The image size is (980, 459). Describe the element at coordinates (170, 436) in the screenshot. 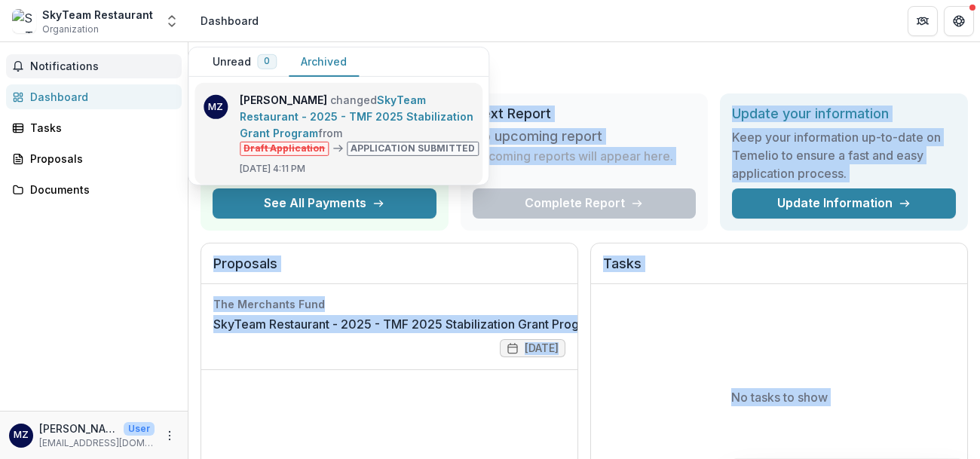

I see `button: More` at that location.